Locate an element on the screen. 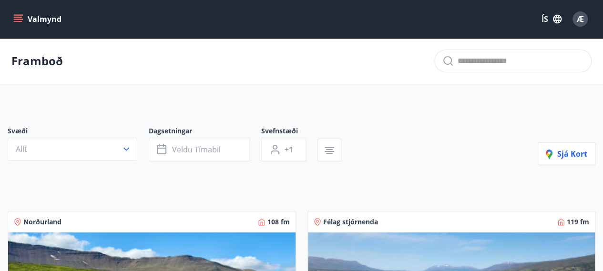 The image size is (603, 271). button: Allt is located at coordinates (72, 149).